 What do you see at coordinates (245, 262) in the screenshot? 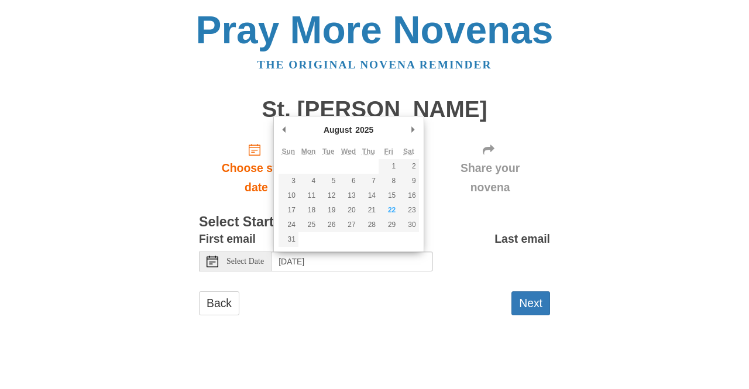
I see `span: Select Date` at bounding box center [245, 262].